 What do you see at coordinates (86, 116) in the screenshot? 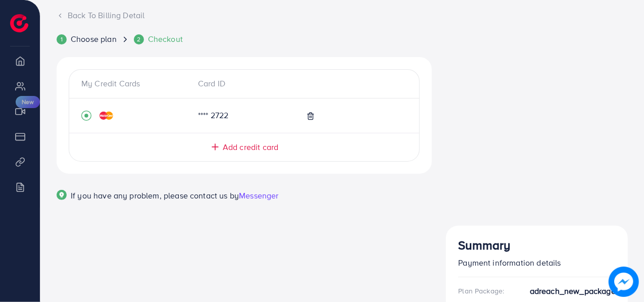
I see `svg: record circle` at bounding box center [86, 116].